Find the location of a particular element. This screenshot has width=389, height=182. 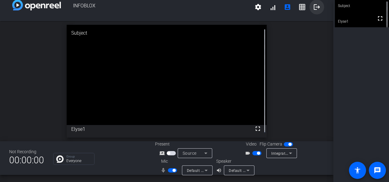

span: Flip Camera is located at coordinates (271, 144).